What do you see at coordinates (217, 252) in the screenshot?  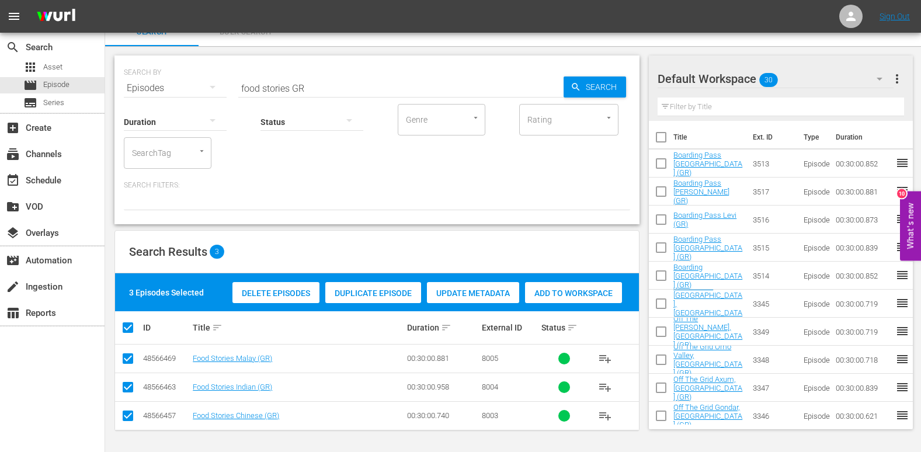 I see `span: 3` at bounding box center [217, 252].